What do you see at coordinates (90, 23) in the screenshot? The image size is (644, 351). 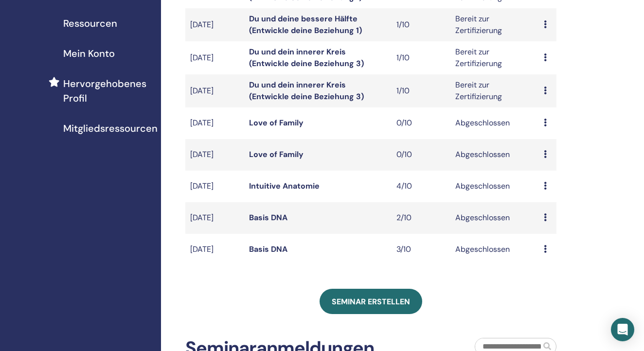 I see `span: Ressourcen` at bounding box center [90, 23].